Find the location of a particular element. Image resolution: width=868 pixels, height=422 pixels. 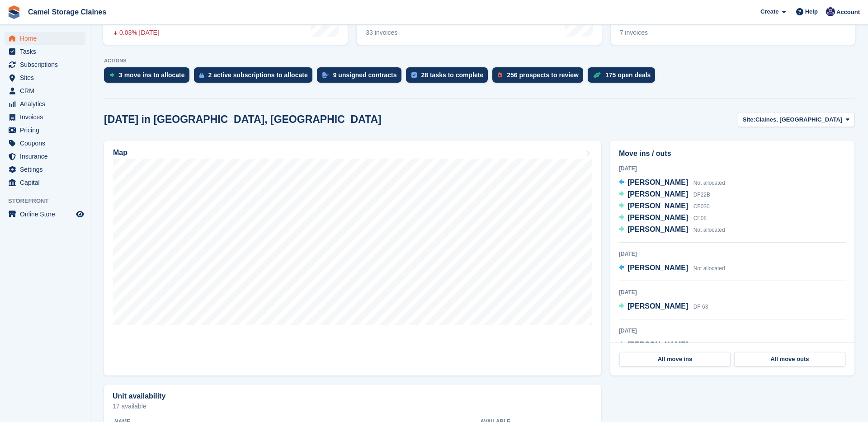

span: Storefront is located at coordinates (49, 201).